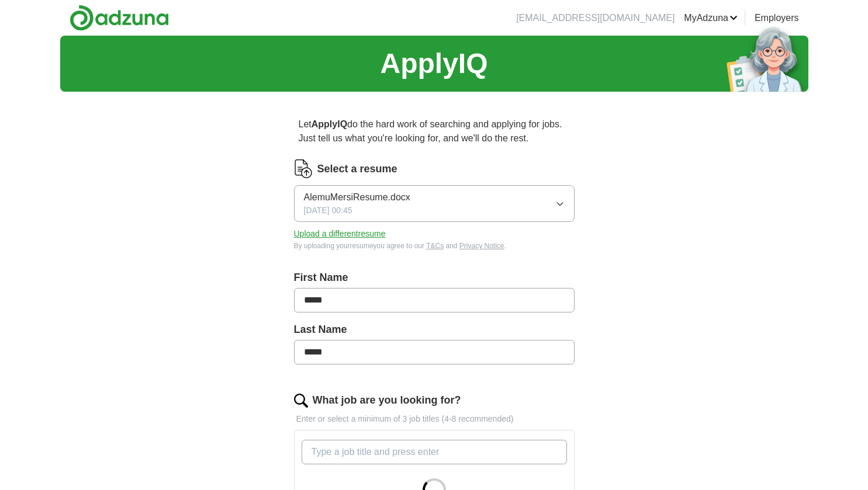  Describe the element at coordinates (434, 452) in the screenshot. I see `input: Type a job title and press enter` at that location.